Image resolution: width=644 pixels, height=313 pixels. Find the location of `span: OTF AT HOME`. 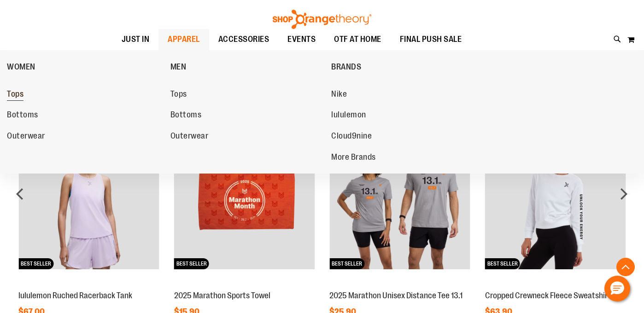

span: OTF AT HOME is located at coordinates (358, 39).